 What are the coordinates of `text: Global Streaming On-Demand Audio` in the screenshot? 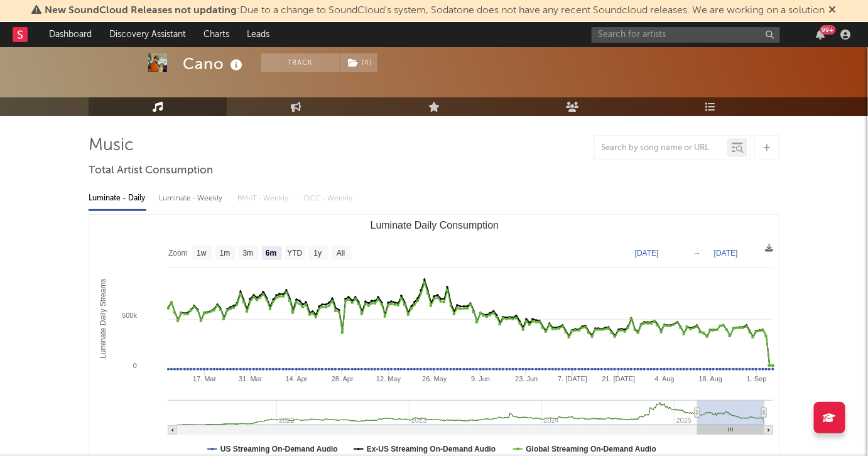 It's located at (592, 449).